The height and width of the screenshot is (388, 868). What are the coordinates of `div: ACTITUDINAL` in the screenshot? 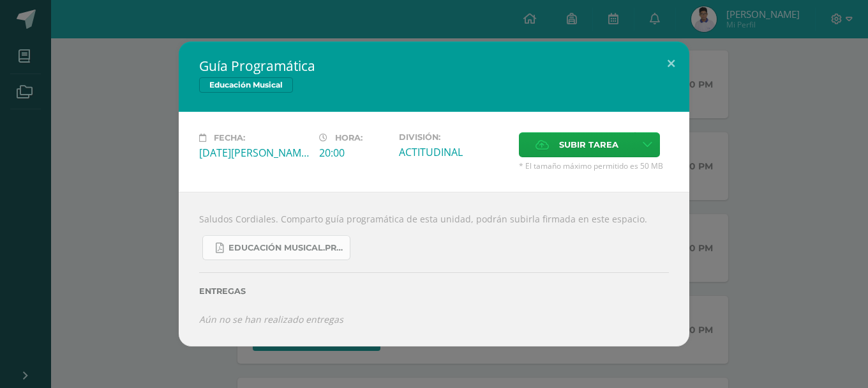 It's located at (454, 152).